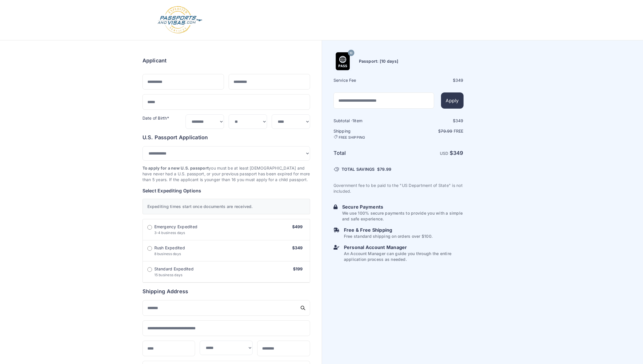  I want to click on span: $499, so click(297, 226).